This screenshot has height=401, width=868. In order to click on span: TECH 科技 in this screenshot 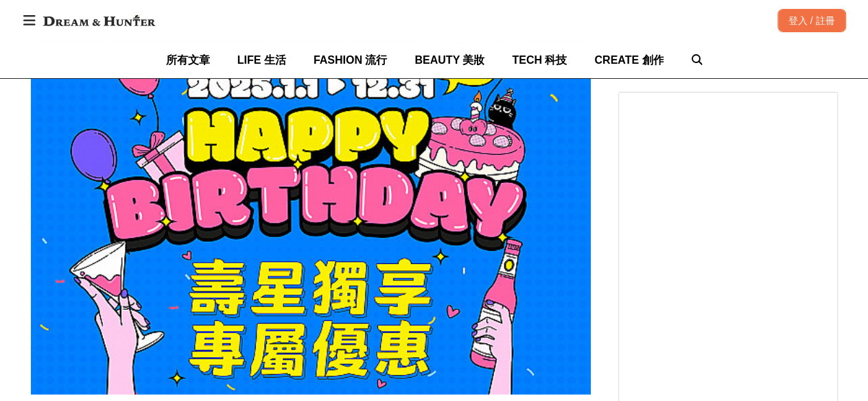, I will do `click(539, 60)`.